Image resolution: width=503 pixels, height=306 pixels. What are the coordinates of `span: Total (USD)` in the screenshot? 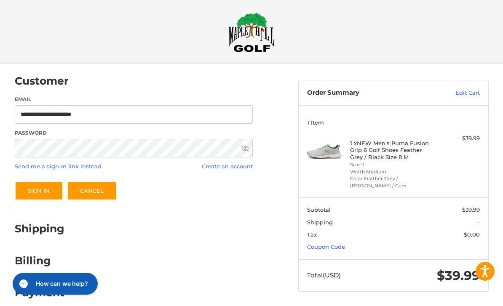 It's located at (324, 275).